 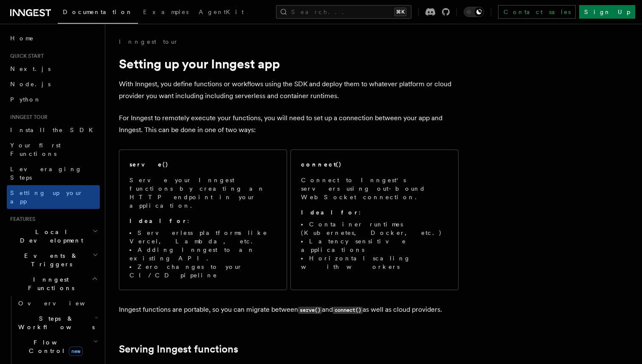 What do you see at coordinates (322, 164) in the screenshot?
I see `h2: connect()` at bounding box center [322, 164].